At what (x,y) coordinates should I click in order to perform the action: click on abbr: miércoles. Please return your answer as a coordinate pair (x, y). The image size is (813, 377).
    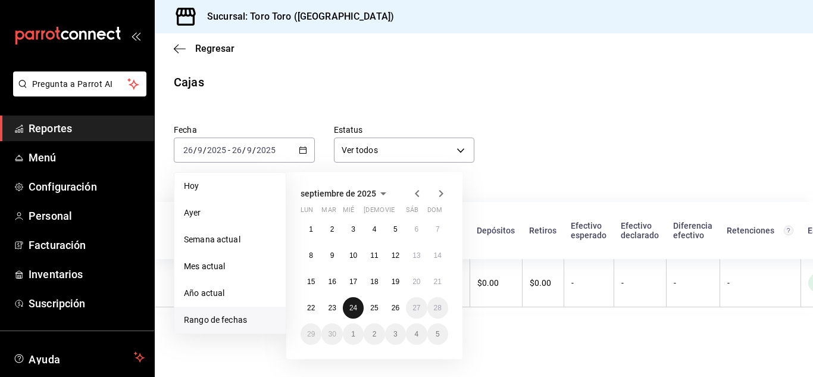
    Looking at the image, I should click on (348, 212).